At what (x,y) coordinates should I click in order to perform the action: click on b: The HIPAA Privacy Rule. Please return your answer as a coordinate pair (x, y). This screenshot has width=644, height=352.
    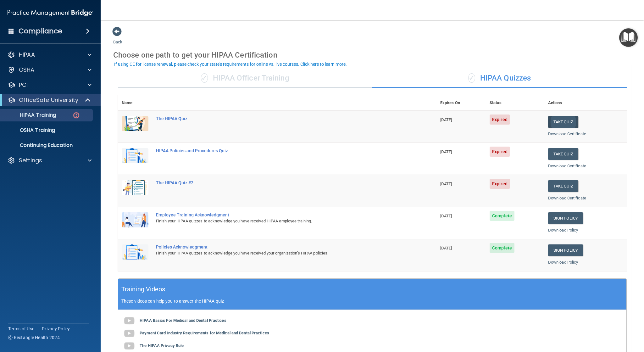
    Looking at the image, I should click on (162, 345).